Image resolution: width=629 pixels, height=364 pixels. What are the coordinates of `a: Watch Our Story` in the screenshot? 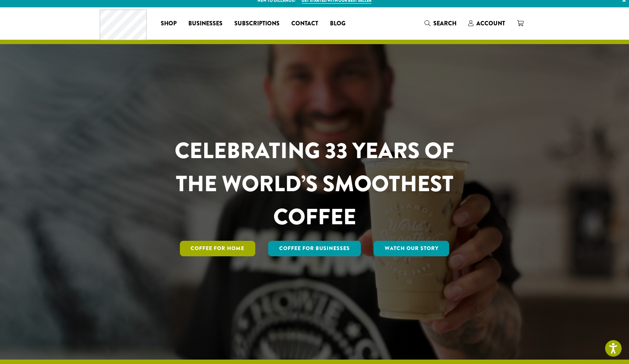 It's located at (411, 248).